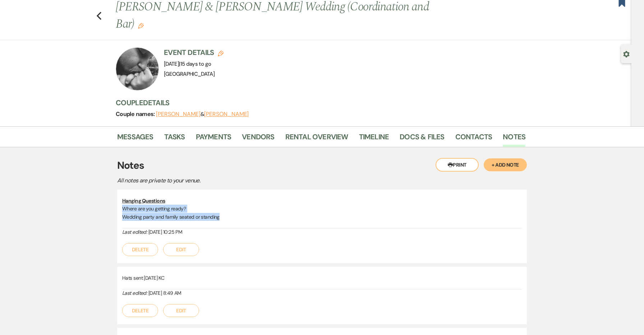  I want to click on h3: Couple Details, so click(317, 103).